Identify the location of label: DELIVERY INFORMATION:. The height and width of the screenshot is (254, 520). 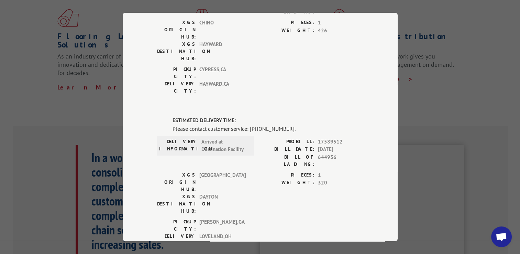
(179, 145).